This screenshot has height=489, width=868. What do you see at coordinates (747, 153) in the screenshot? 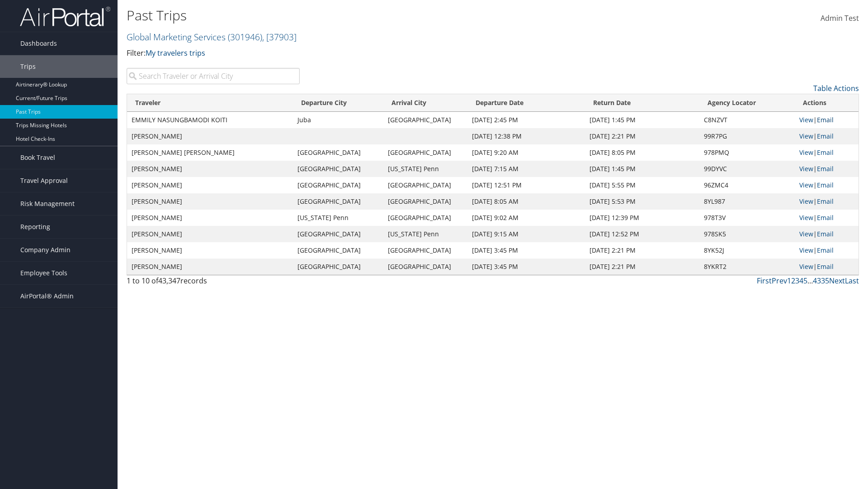
I see `td: 978PMQ` at bounding box center [747, 153].